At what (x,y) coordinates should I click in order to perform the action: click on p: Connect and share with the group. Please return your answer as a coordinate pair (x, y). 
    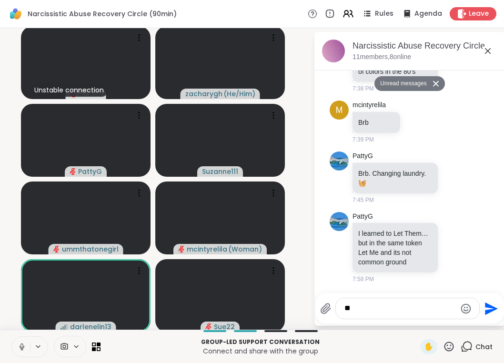
    Looking at the image, I should click on (260, 351).